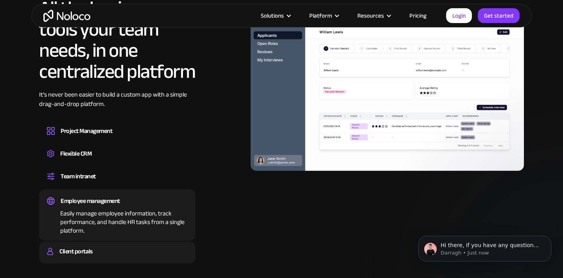  I want to click on a: Get started, so click(498, 16).